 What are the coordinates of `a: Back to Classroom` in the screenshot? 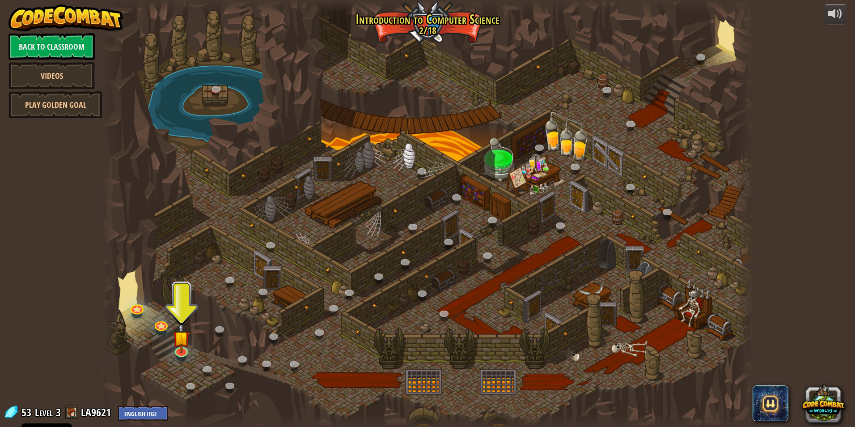 It's located at (51, 47).